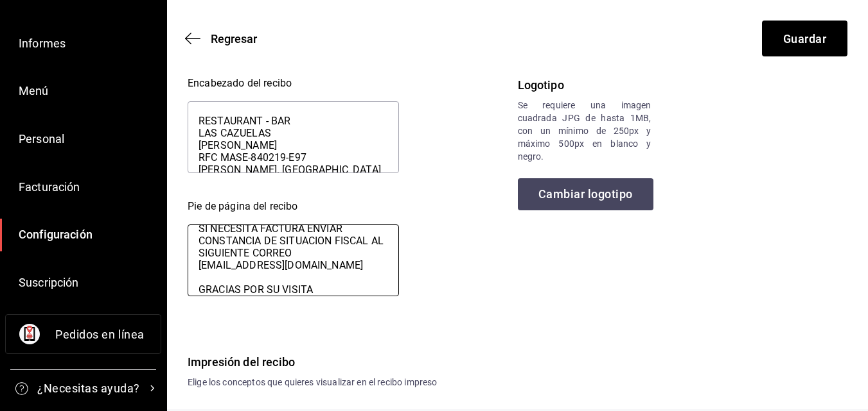 Image resolution: width=868 pixels, height=411 pixels. Describe the element at coordinates (33, 90) in the screenshot. I see `font: Menú` at that location.